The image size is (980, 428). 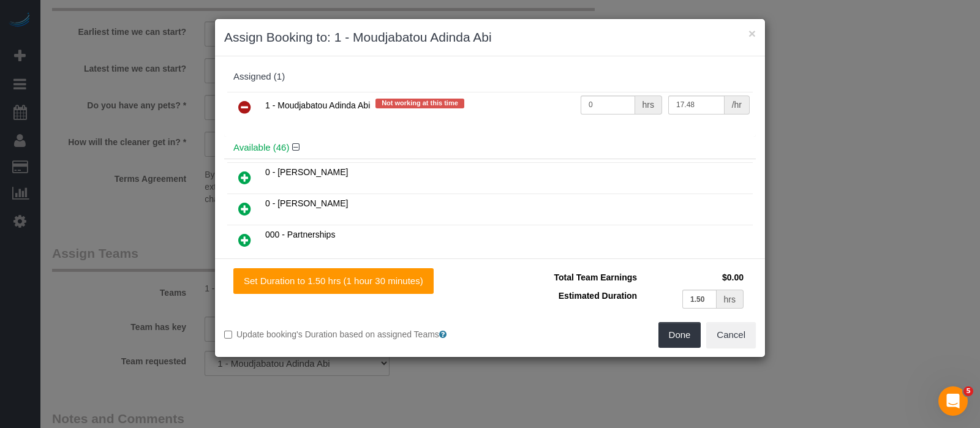 What do you see at coordinates (968, 391) in the screenshot?
I see `span: 5` at bounding box center [968, 391].